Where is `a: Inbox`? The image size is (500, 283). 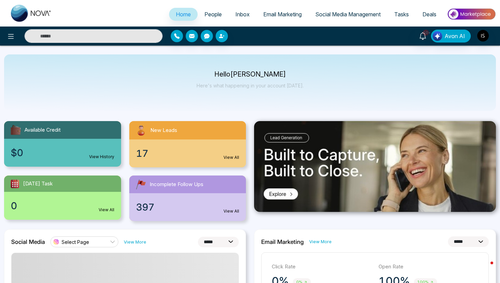 a: Inbox is located at coordinates (243, 14).